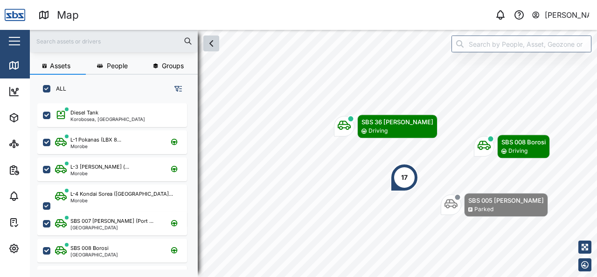 The image size is (597, 277). Describe the element at coordinates (314, 153) in the screenshot. I see `canvas: Map` at that location.